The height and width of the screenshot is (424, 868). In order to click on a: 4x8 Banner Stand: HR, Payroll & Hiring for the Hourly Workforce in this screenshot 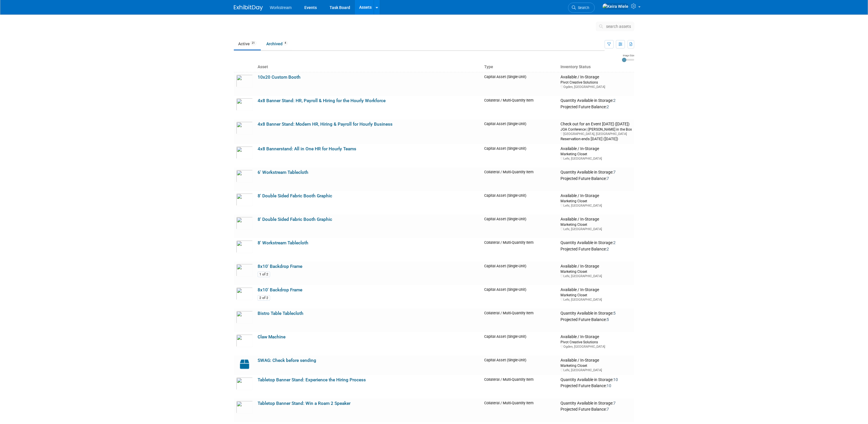, I will do `click(321, 101)`.